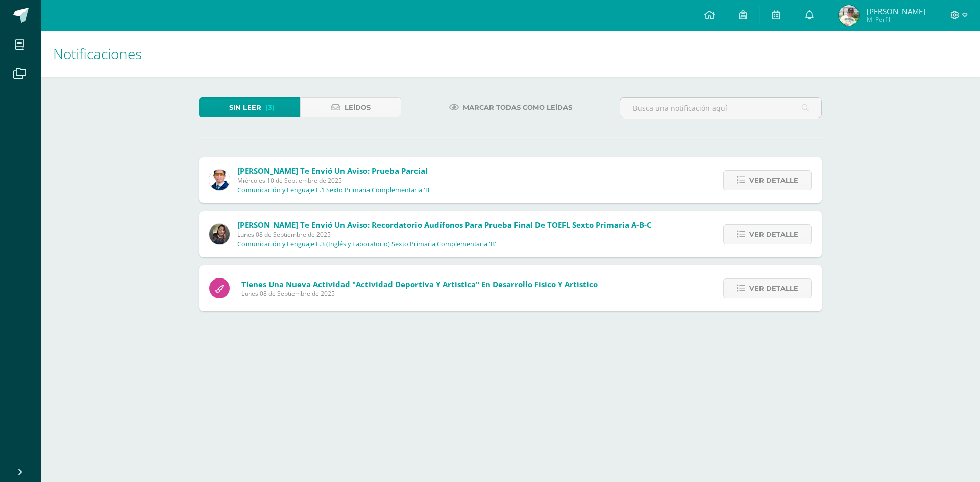 This screenshot has height=482, width=980. What do you see at coordinates (351, 107) in the screenshot?
I see `a: Leídos` at bounding box center [351, 107].